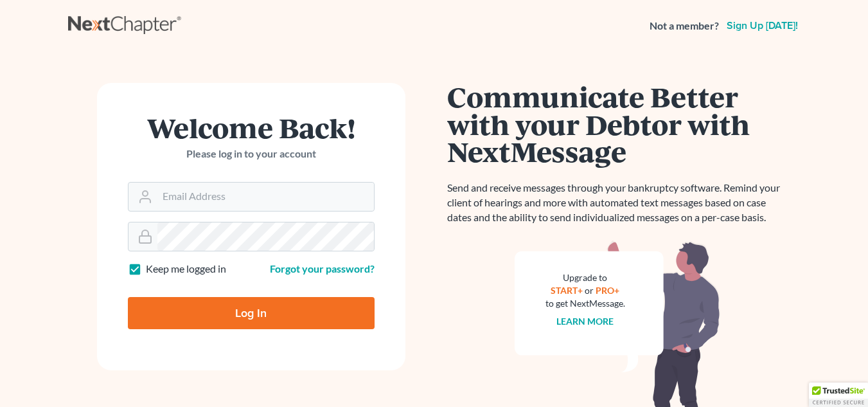 This screenshot has width=868, height=407. Describe the element at coordinates (251, 127) in the screenshot. I see `h1: Welcome Back!` at that location.